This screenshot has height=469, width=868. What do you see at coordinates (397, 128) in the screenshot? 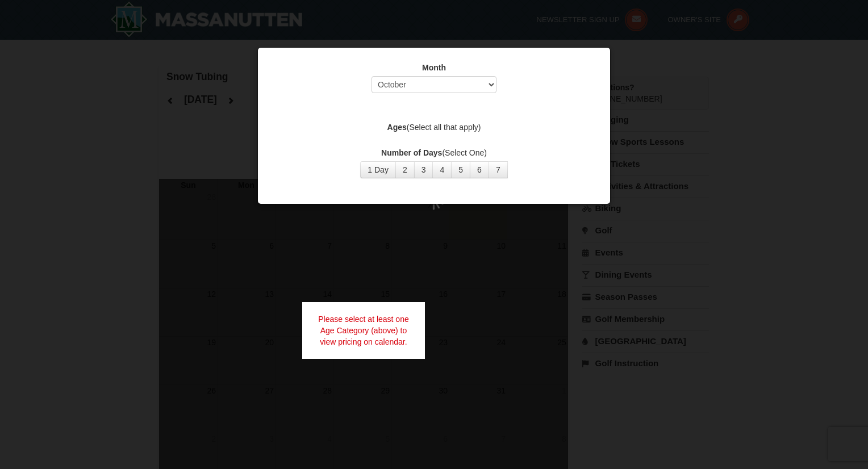
I see `strong: Ages` at bounding box center [397, 128].